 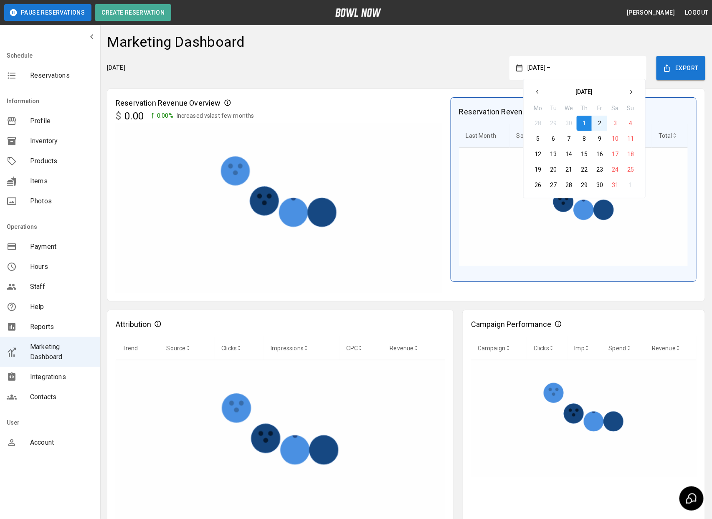 What do you see at coordinates (599, 154) in the screenshot?
I see `button: 16 May 2025` at bounding box center [599, 154].